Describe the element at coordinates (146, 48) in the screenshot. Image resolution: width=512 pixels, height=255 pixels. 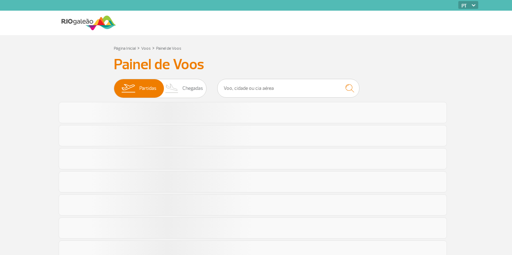
I see `a: Voos` at that location.